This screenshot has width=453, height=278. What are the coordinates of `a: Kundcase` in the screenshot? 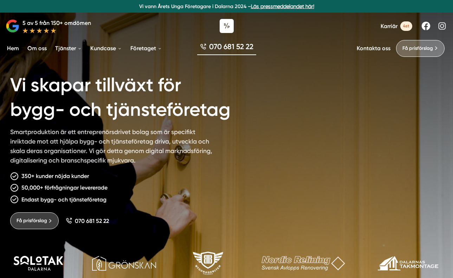 It's located at (106, 48).